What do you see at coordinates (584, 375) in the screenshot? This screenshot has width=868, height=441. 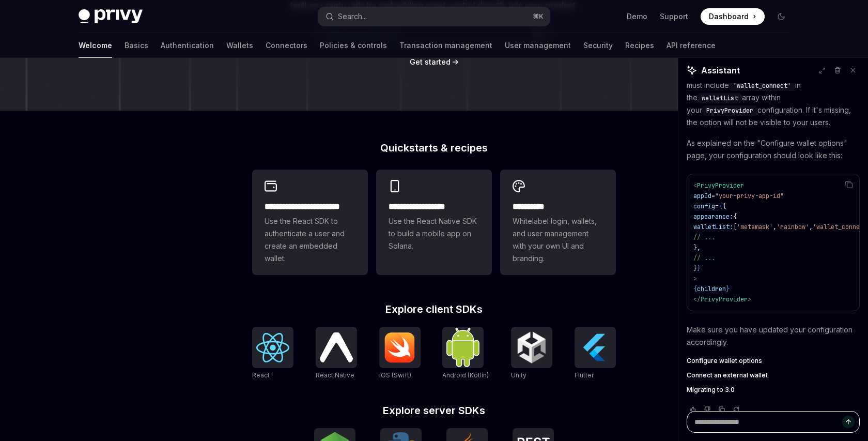 I see `span: Flutter` at bounding box center [584, 375].